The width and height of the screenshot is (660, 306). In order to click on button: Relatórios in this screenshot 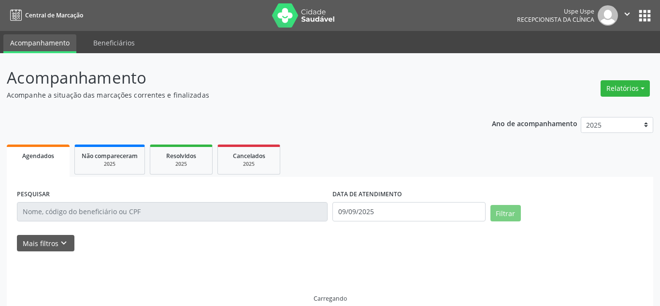, I will do `click(625, 88)`.